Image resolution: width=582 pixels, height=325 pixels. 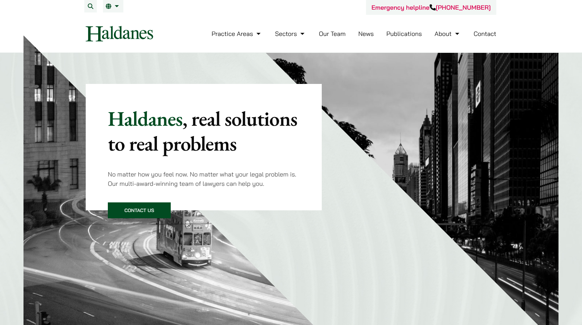 I want to click on a: News, so click(x=366, y=34).